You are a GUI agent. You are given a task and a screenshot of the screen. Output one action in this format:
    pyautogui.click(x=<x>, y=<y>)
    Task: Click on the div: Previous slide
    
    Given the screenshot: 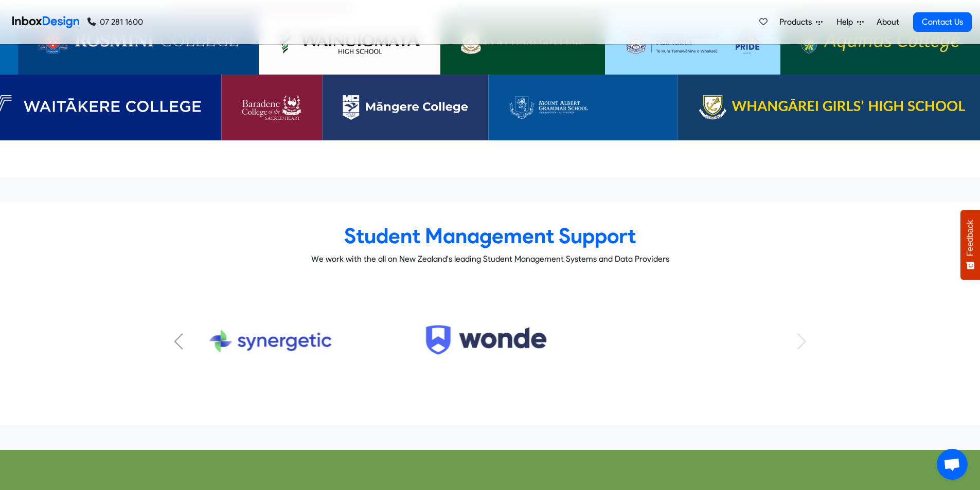 What is the action you would take?
    pyautogui.click(x=179, y=342)
    